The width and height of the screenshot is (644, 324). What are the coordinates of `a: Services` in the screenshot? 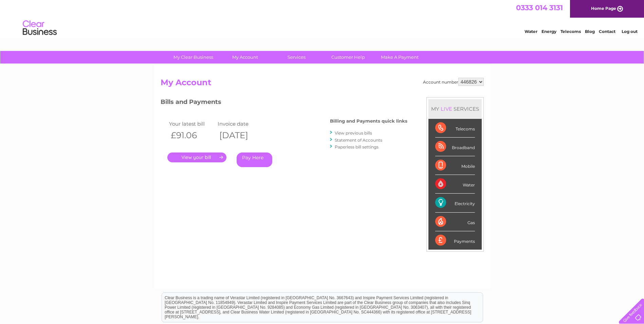 It's located at (297, 57).